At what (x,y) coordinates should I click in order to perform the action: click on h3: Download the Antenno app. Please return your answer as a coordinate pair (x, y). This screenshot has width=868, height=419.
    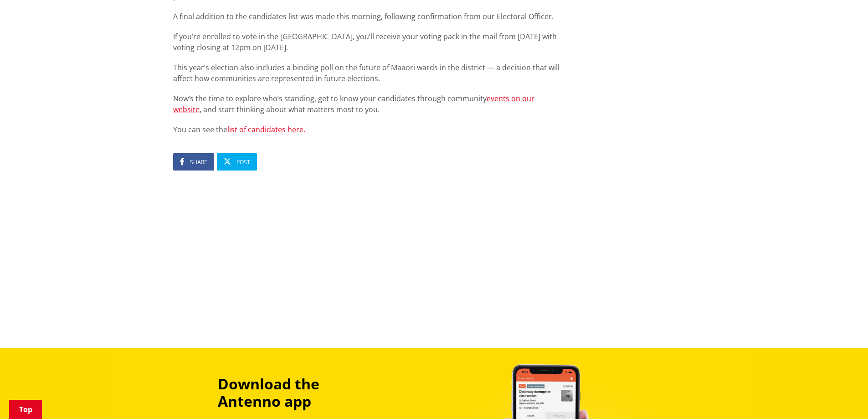
    Looking at the image, I should click on (300, 393).